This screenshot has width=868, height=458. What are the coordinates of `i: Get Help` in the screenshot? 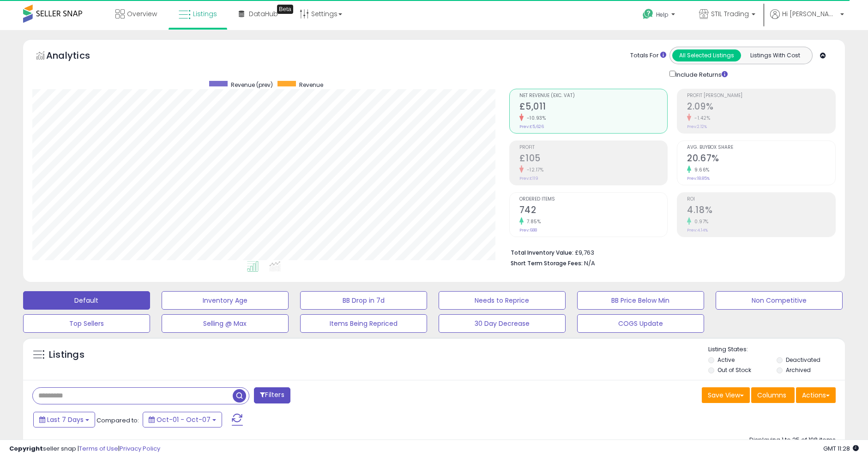 It's located at (648, 14).